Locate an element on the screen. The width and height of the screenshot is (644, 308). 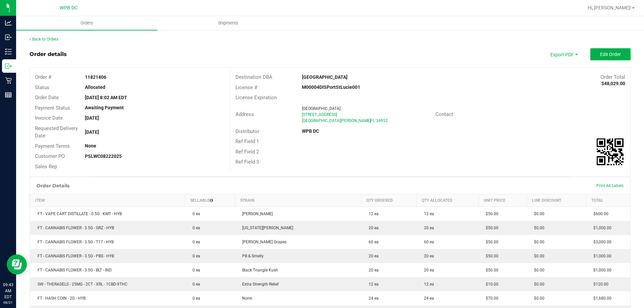
span: FT - HASH COIN - 2G - HYB is located at coordinates (60, 298).